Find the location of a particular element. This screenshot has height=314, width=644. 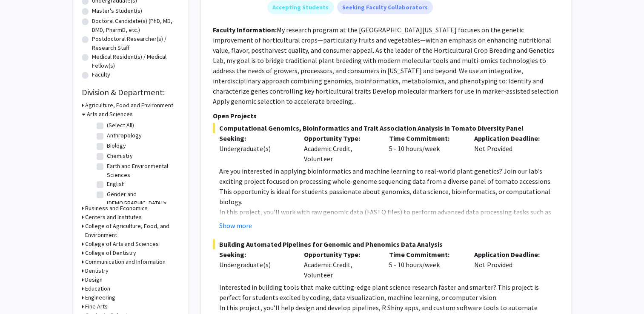

h3: College of Agriculture, Food, and Environment is located at coordinates (133, 231).